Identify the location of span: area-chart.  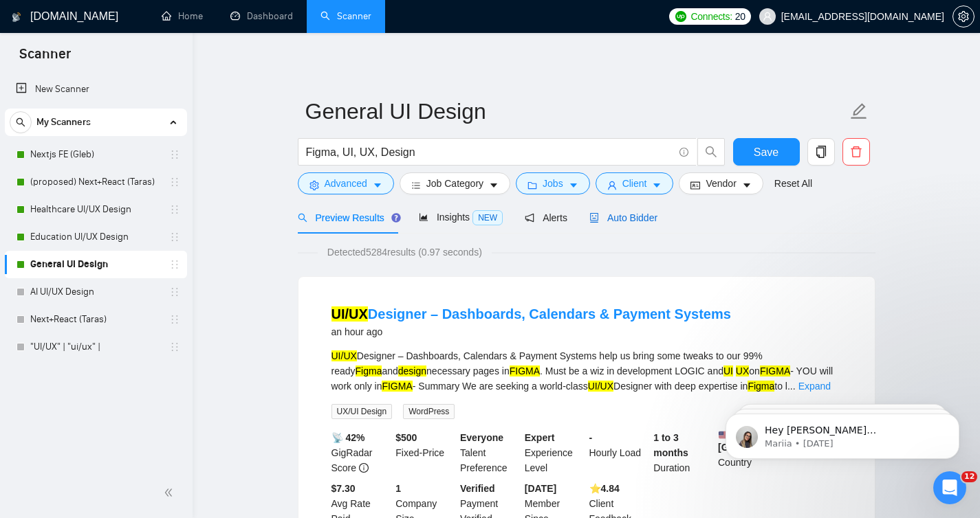
(424, 217).